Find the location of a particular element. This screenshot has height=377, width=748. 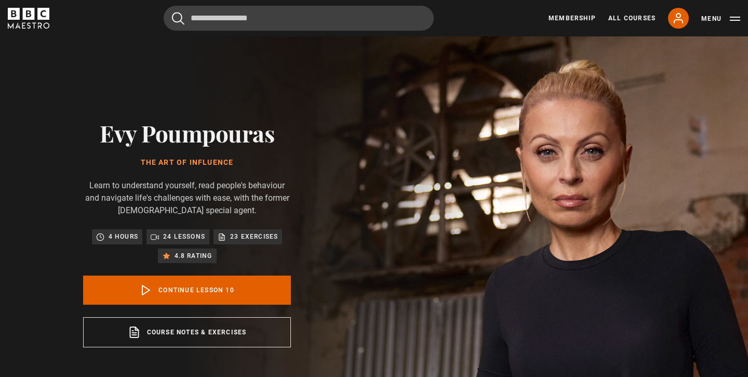

a: BBC Maestro is located at coordinates (29, 18).